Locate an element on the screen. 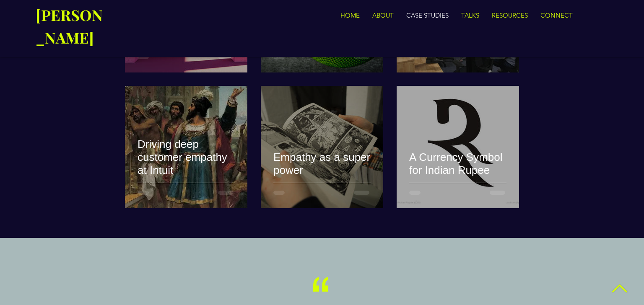 The width and height of the screenshot is (644, 305). nav: Site is located at coordinates (409, 16).